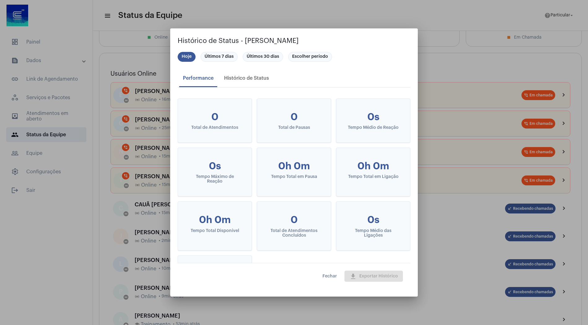 The image size is (588, 325). What do you see at coordinates (294, 57) in the screenshot?
I see `mat-chip-list: Seleção de período` at bounding box center [294, 57].